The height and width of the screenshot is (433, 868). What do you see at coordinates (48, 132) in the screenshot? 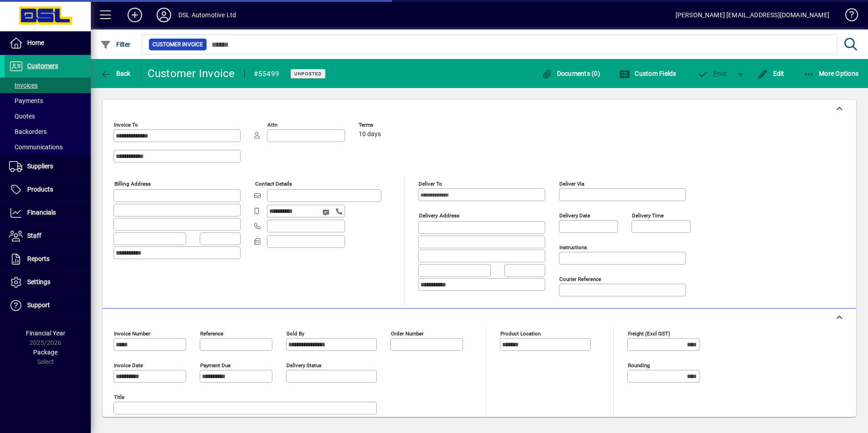
I see `a: Backorders` at bounding box center [48, 132].